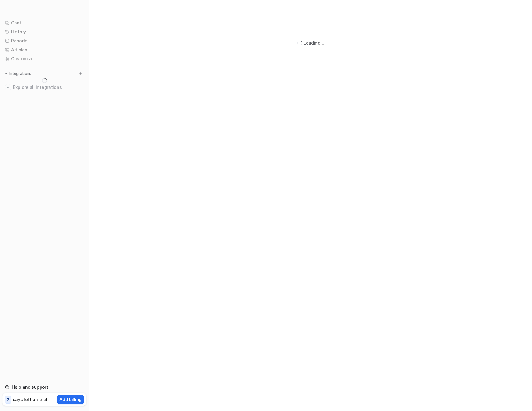 The width and height of the screenshot is (532, 411). What do you see at coordinates (20, 74) in the screenshot?
I see `p: Integrations` at bounding box center [20, 74].